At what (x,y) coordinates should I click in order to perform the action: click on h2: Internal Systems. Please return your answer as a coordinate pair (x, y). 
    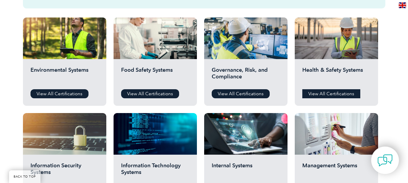
    Looking at the image, I should click on (246, 171).